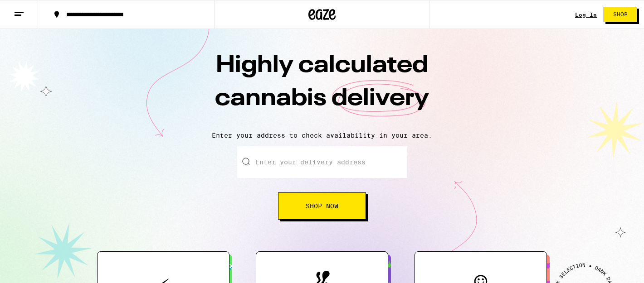  I want to click on button: Shop, so click(621, 14).